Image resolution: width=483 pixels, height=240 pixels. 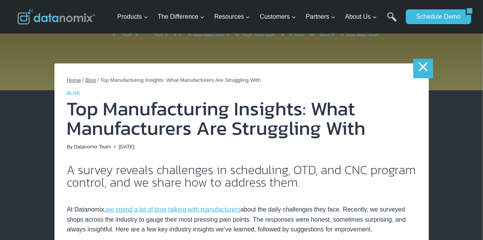 I want to click on a: we spend a lot of time talking with manufacturers, so click(x=173, y=209).